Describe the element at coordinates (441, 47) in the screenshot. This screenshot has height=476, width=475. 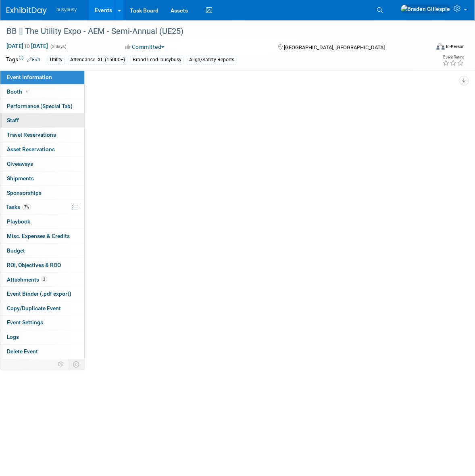
I see `img: Format-Inperson.png` at that location.